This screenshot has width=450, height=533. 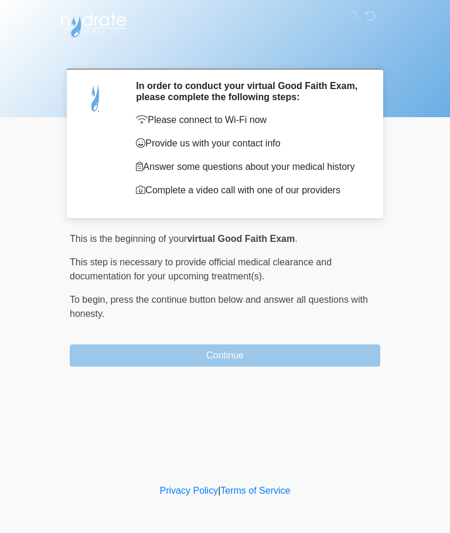 I want to click on p: Answer some questions about your medical history, so click(x=249, y=167).